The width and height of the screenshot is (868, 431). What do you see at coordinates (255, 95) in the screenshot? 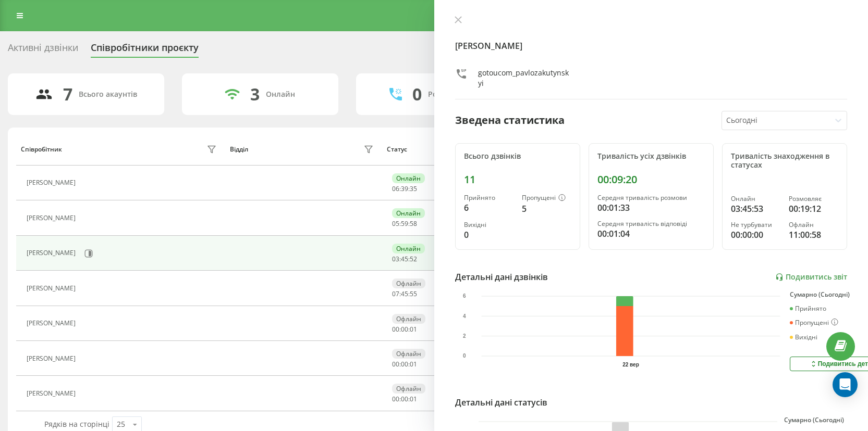
I see `div: 3` at bounding box center [255, 95].